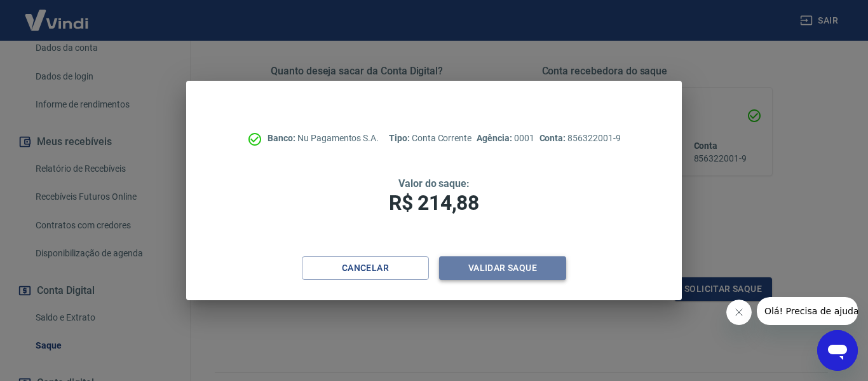  I want to click on span: R$ 214,88, so click(434, 203).